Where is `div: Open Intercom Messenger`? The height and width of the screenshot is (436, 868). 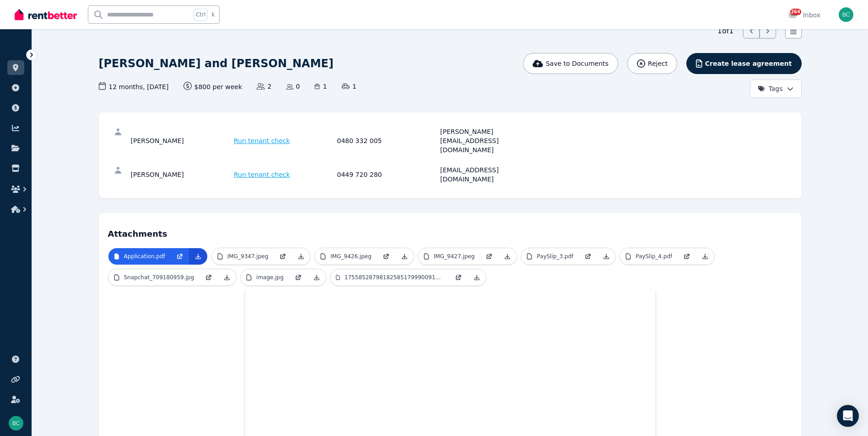
div: Open Intercom Messenger is located at coordinates (848, 416).